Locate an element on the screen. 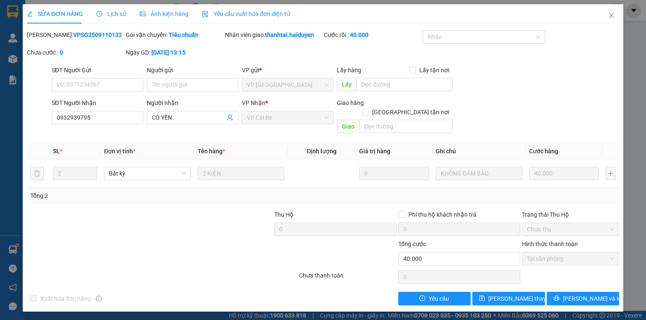 The height and width of the screenshot is (320, 646). button: exclamation-circleYêu cầu is located at coordinates (434, 299).